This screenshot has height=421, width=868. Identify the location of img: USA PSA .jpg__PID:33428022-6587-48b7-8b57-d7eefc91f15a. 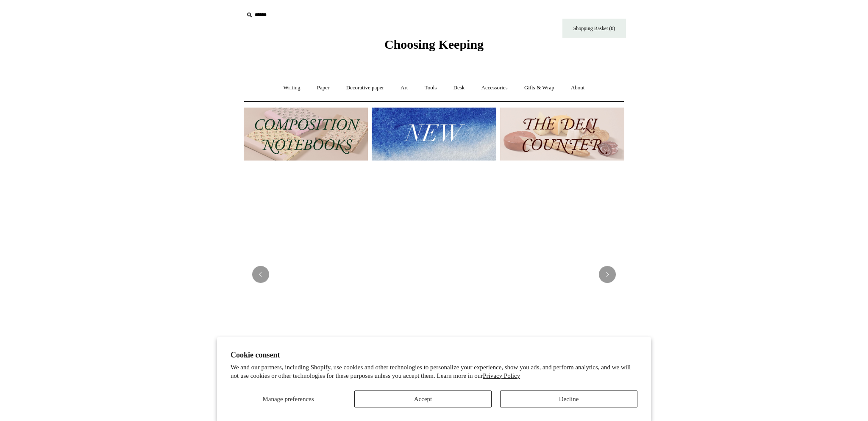
(434, 275).